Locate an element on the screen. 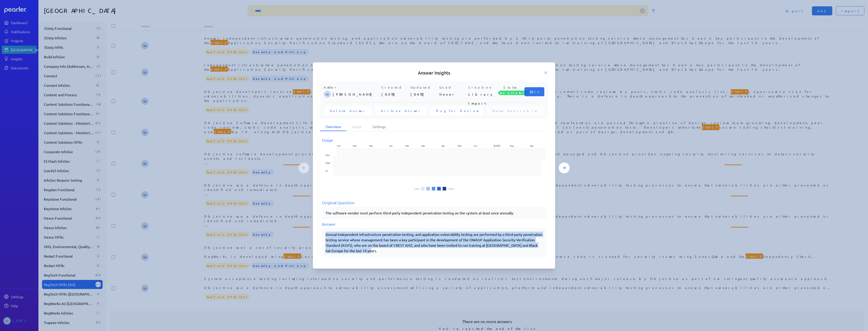 This screenshot has height=331, width=868. button: Delete Answer is located at coordinates (348, 111).